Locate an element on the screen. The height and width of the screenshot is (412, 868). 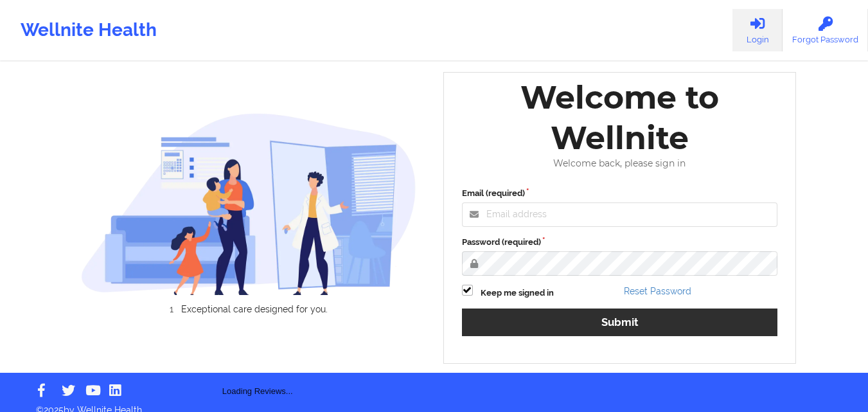
div: Welcome back, please sign in is located at coordinates (620, 163).